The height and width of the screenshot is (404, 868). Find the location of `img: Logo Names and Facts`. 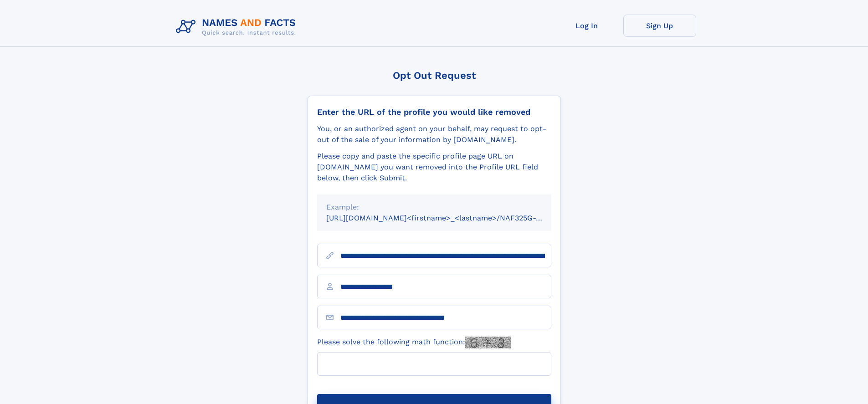

img: Logo Names and Facts is located at coordinates (238, 27).